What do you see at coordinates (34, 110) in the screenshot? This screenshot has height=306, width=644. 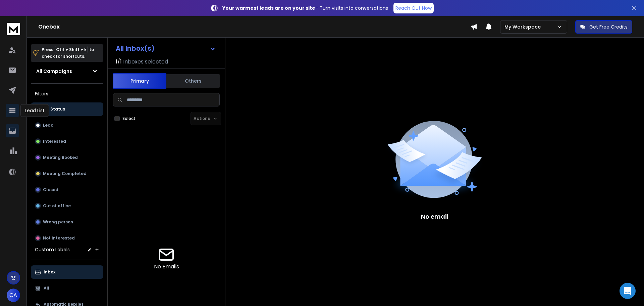 I see `div: Lead List` at bounding box center [34, 110].